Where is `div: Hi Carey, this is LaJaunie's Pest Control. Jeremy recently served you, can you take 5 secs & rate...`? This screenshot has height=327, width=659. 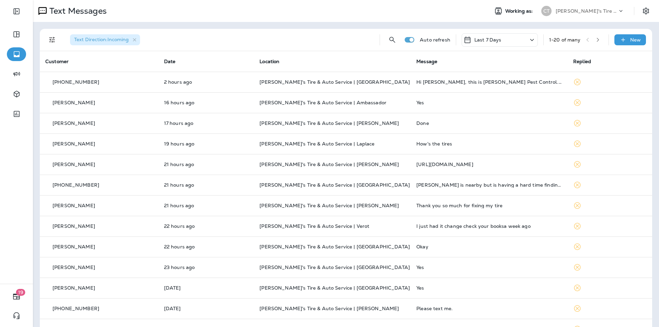
div: Hi Carey, this is LaJaunie's Pest Control. Jeremy recently served you, can you take 5 secs & rate... is located at coordinates (489, 82).